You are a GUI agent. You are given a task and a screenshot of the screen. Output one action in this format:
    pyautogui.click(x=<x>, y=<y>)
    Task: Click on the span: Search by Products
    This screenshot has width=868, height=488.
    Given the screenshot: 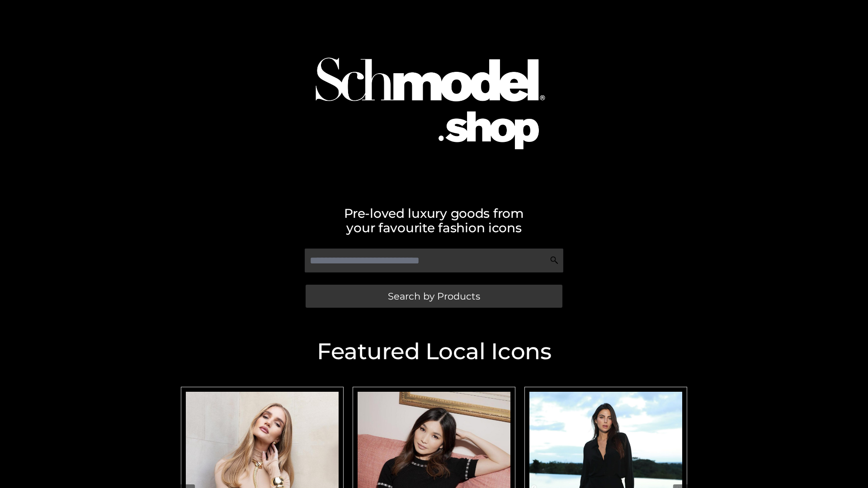 What is the action you would take?
    pyautogui.click(x=434, y=296)
    